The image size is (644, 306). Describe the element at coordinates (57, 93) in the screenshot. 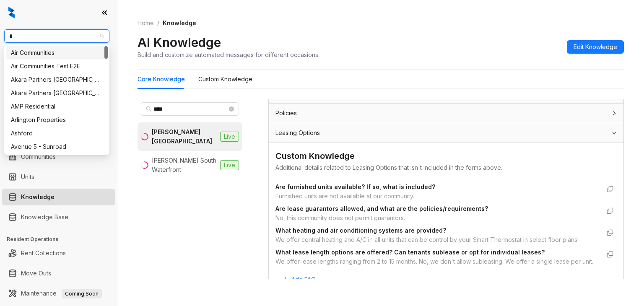

I see `div: Akara Partners Phoenix` at that location.